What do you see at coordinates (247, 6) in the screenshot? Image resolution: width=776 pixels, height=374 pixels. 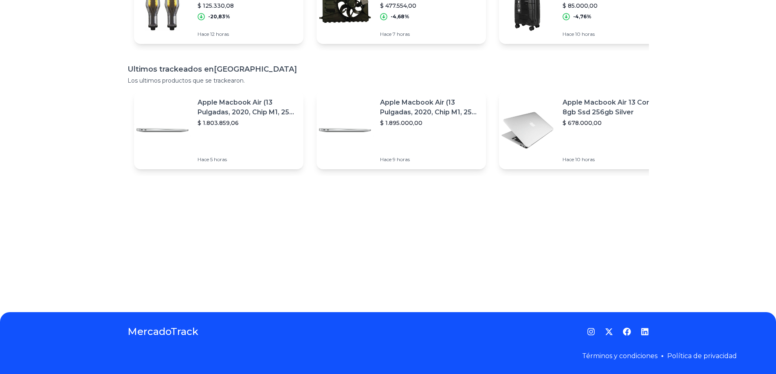 I see `p: $ 125.330,08` at bounding box center [247, 6].